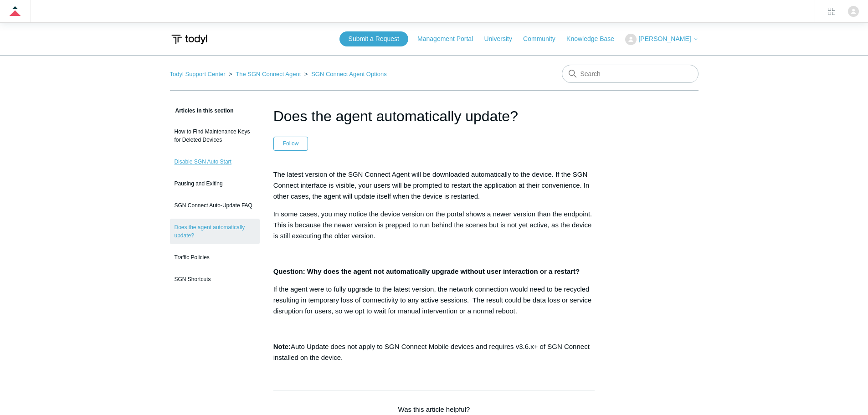 This screenshot has height=415, width=868. Describe the element at coordinates (215, 231) in the screenshot. I see `a: Does the agent automatically update?` at that location.